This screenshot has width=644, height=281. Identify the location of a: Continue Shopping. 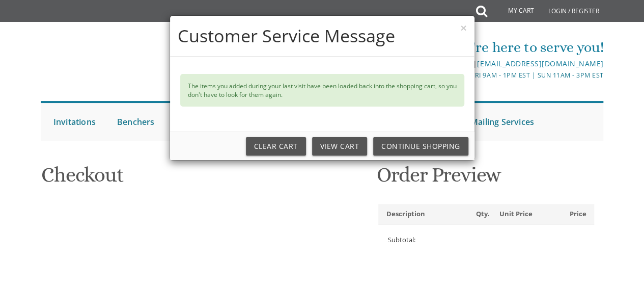
(420, 146).